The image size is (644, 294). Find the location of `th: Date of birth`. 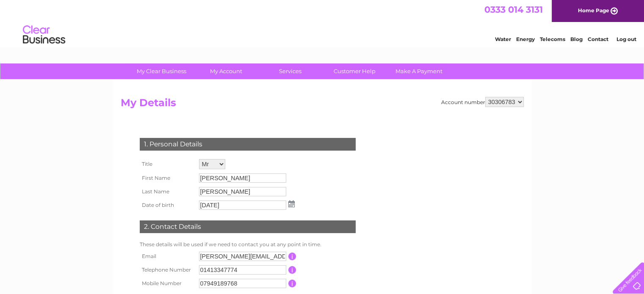

th: Date of birth is located at coordinates (167, 205).